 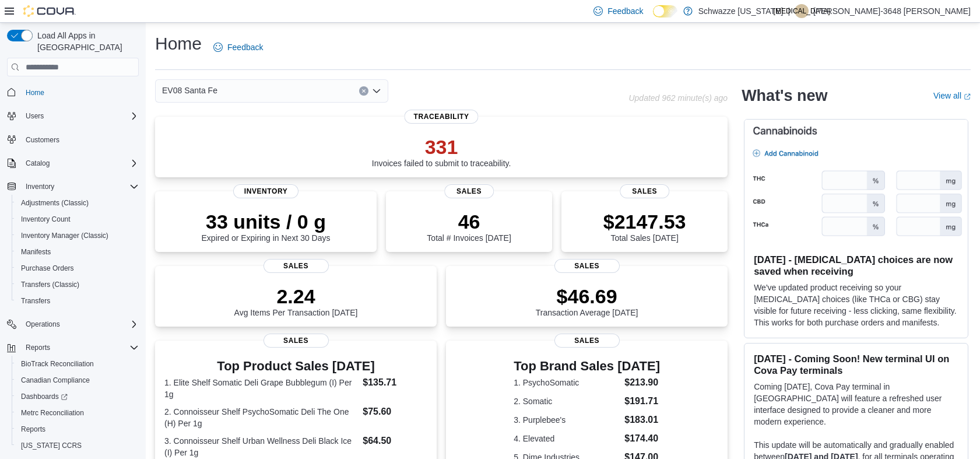 I want to click on dt: 1. PsychoSomatic, so click(x=567, y=382).